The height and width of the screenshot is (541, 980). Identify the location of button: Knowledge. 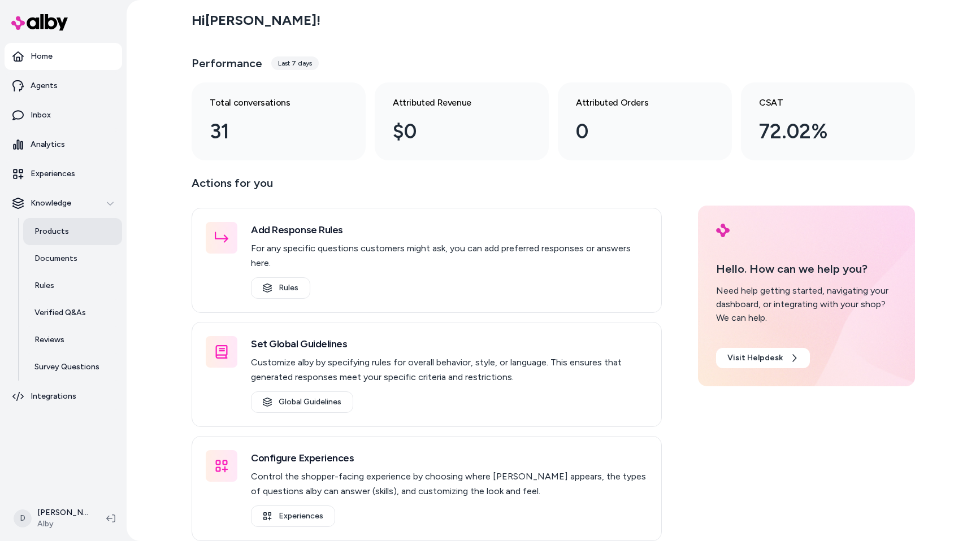
(63, 203).